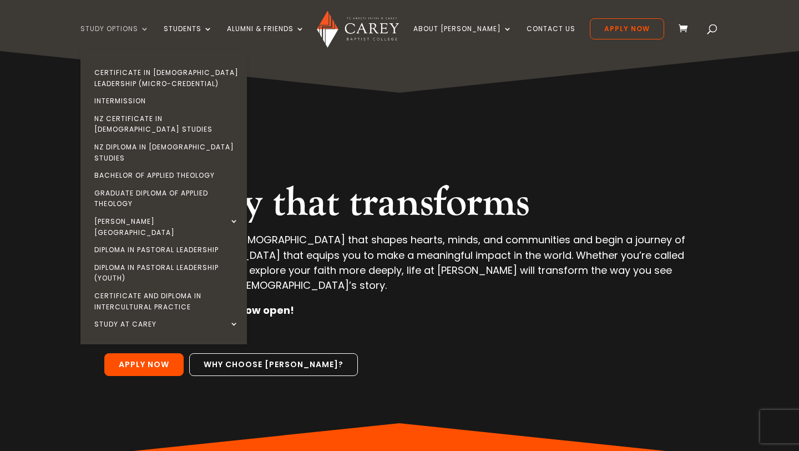 The width and height of the screenshot is (799, 451). Describe the element at coordinates (188, 38) in the screenshot. I see `a: Students` at that location.